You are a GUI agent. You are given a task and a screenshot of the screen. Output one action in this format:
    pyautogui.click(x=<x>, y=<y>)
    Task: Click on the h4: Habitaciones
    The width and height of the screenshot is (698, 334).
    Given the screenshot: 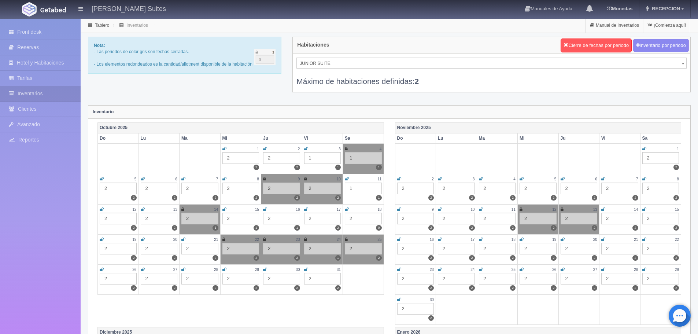 What is the action you would take?
    pyautogui.click(x=313, y=45)
    